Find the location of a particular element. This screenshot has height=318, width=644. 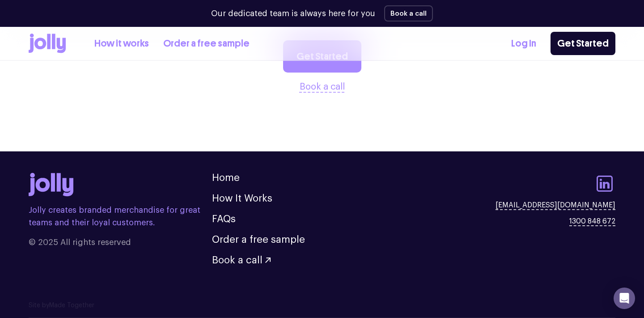

p: Site by is located at coordinates (322, 305).